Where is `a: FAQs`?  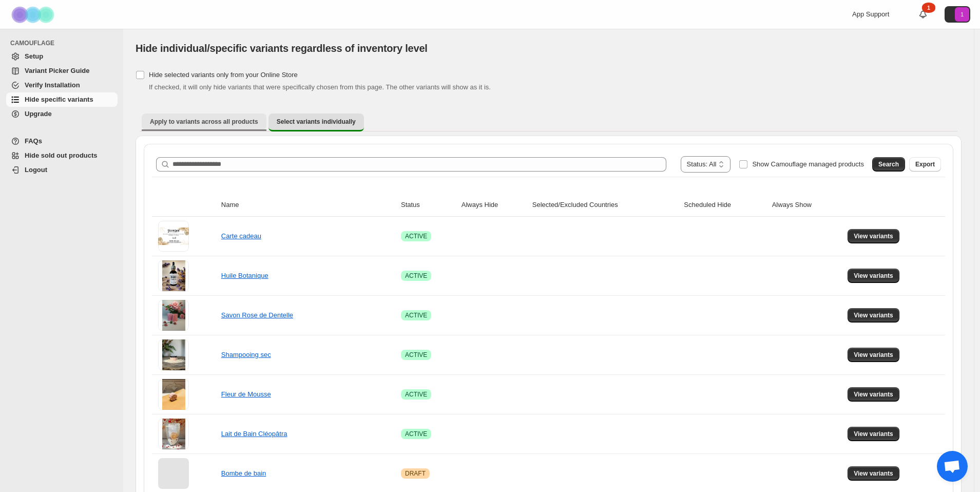 a: FAQs is located at coordinates (62, 142).